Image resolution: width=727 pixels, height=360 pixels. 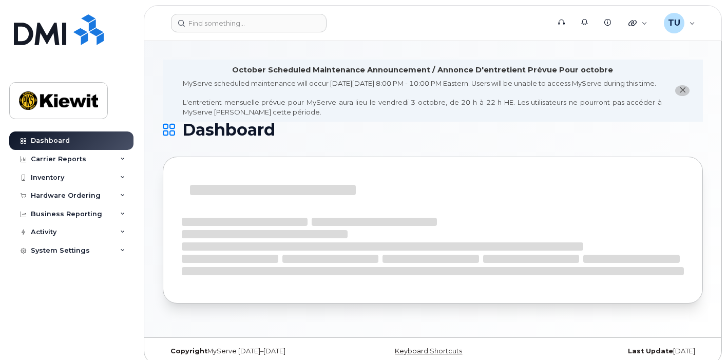 I want to click on a: Keyboard Shortcuts, so click(x=428, y=351).